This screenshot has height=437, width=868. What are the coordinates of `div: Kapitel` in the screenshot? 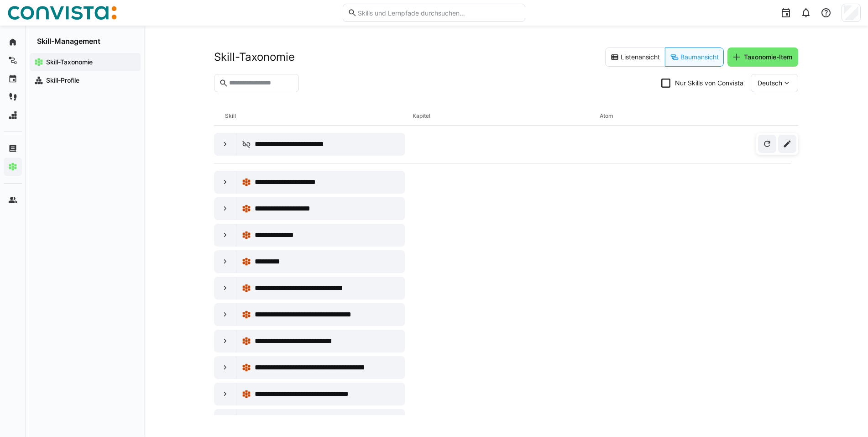 It's located at (506, 116).